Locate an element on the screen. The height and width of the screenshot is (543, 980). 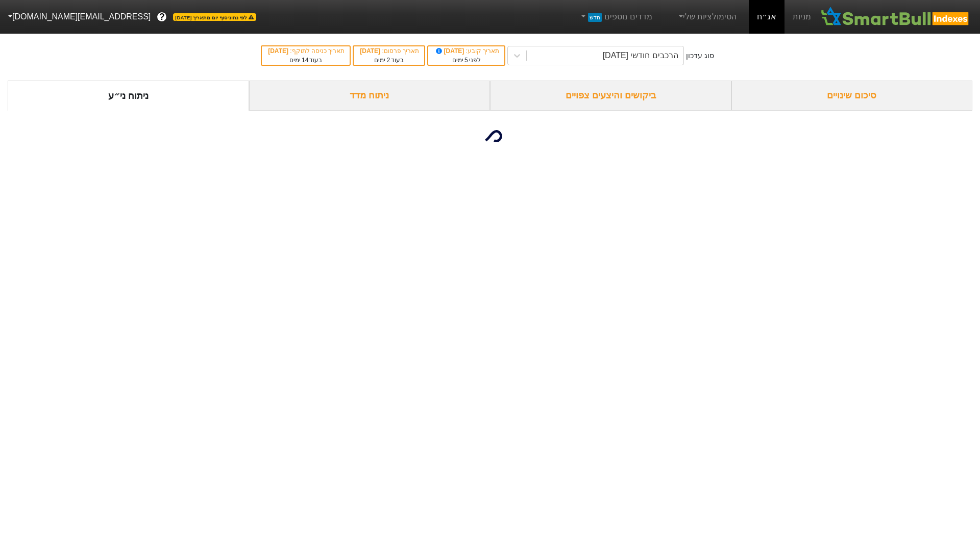
span: 5 is located at coordinates (466, 60).